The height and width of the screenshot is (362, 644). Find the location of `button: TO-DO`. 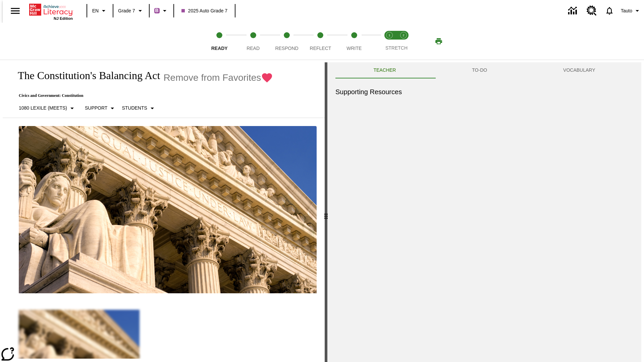

button: TO-DO is located at coordinates (480, 70).